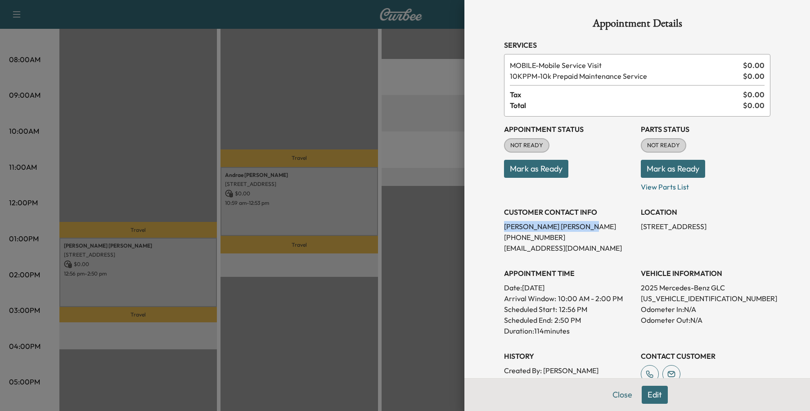  Describe the element at coordinates (568, 320) in the screenshot. I see `p: 2:50 PM` at that location.